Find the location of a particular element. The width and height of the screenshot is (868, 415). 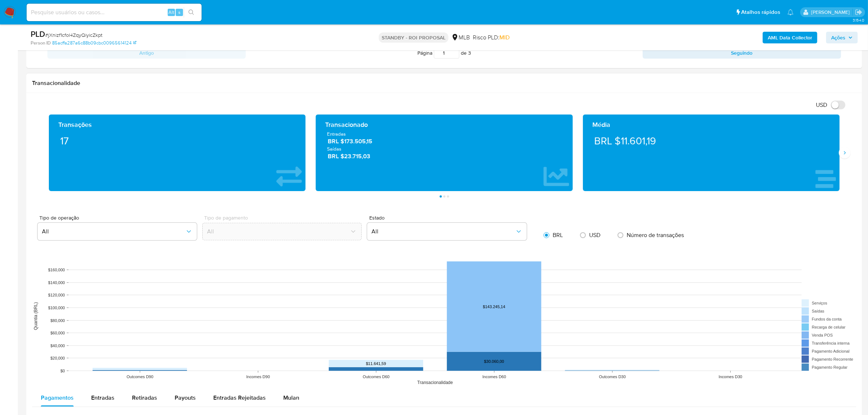

span: Ações is located at coordinates (838, 37).